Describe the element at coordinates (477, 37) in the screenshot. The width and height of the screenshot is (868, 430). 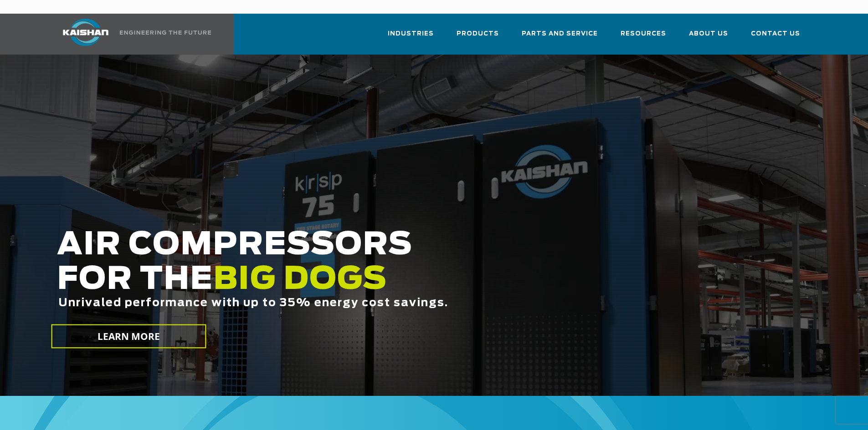
I see `a: Products` at that location.